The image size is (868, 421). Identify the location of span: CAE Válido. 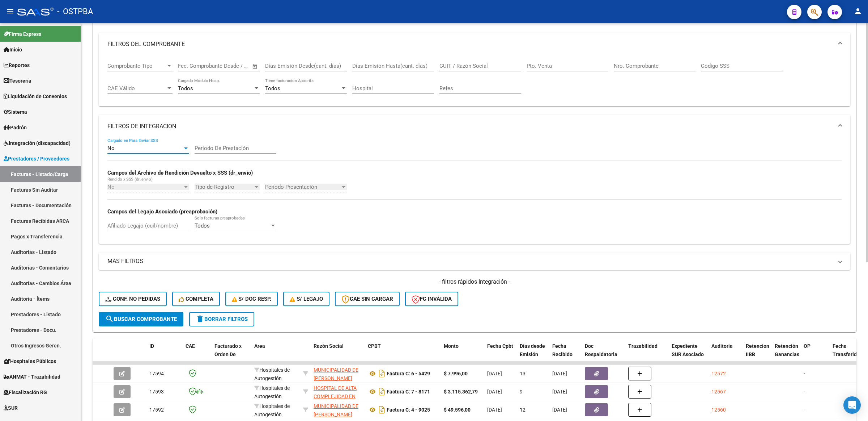
(137, 89).